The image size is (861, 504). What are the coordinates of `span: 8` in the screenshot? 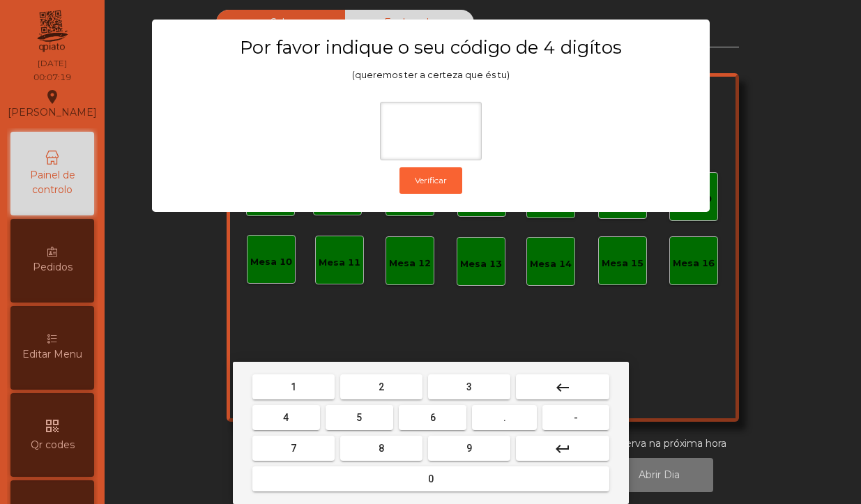 It's located at (381, 448).